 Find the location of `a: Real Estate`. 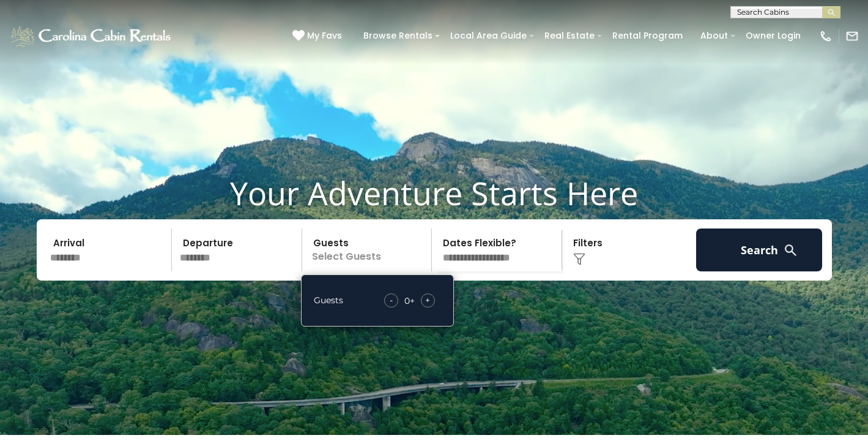

a: Real Estate is located at coordinates (569, 35).